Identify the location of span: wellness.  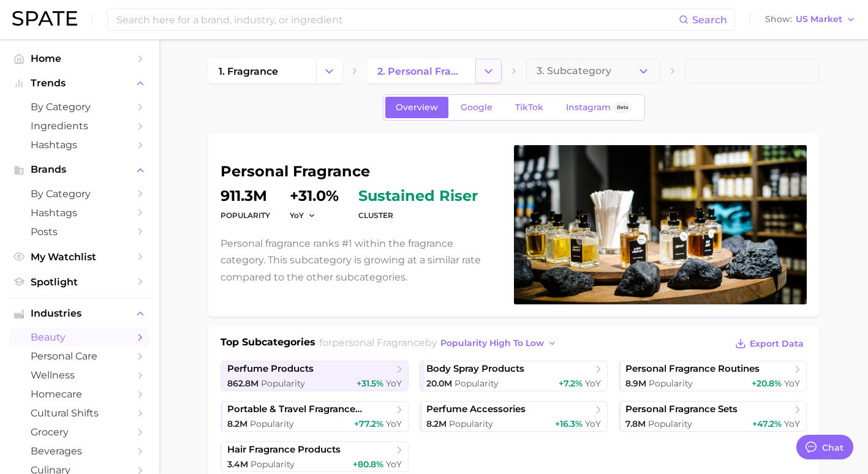
(80, 375).